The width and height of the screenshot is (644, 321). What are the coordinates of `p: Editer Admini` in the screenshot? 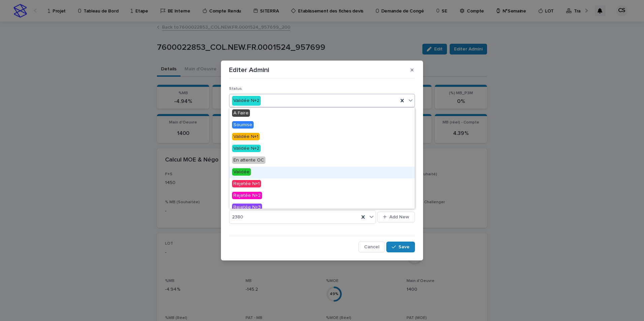 It's located at (249, 70).